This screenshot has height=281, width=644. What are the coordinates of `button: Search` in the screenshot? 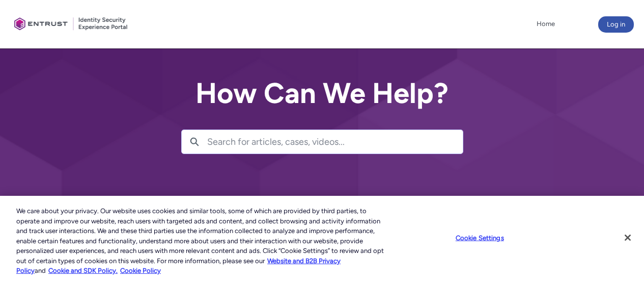 It's located at (195, 142).